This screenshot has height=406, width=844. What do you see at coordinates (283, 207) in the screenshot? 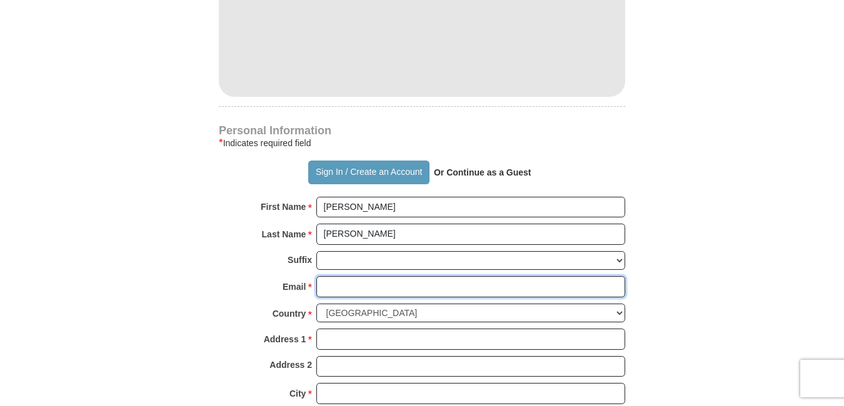
I see `strong: First Name` at bounding box center [283, 207].